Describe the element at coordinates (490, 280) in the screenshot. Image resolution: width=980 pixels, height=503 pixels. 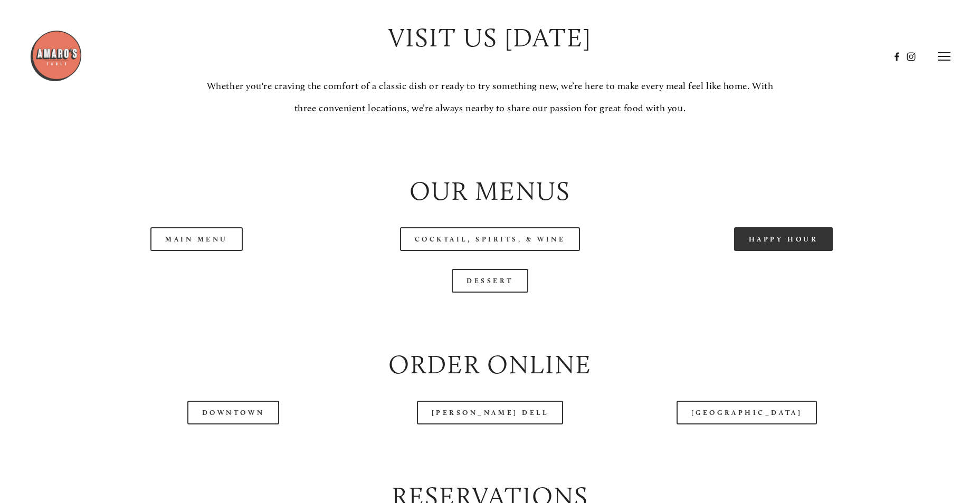
I see `a: Dessert` at that location.